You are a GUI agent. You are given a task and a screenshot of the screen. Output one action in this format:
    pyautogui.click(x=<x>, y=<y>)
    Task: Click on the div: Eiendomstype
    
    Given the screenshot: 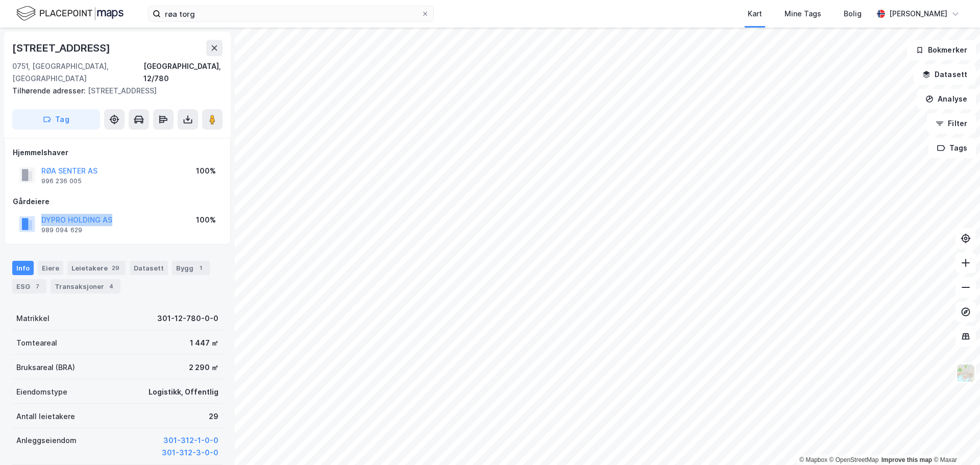 What is the action you would take?
    pyautogui.click(x=42, y=392)
    